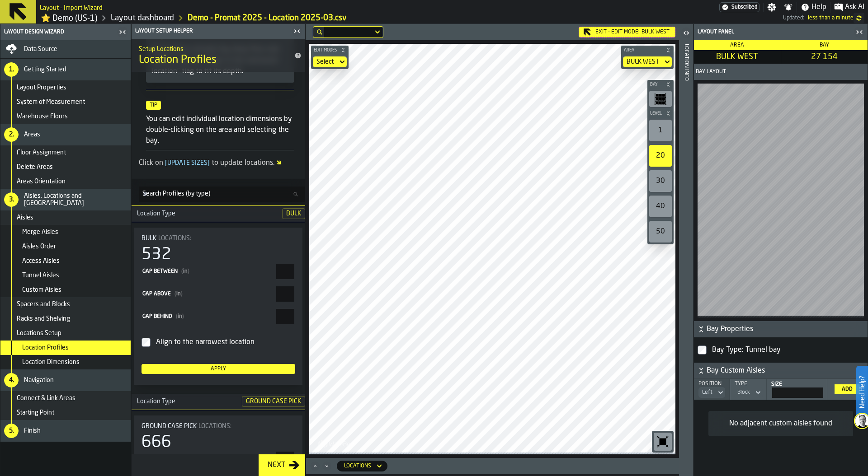 The height and width of the screenshot is (476, 868). I want to click on span: Layout Properties, so click(42, 88).